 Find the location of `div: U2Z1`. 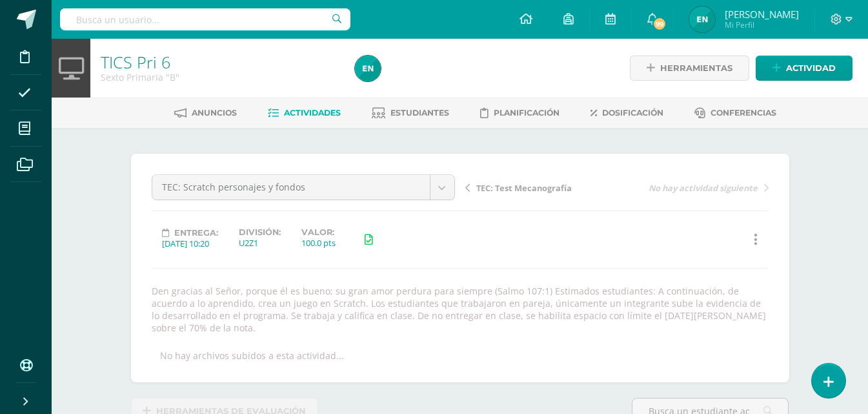

div: U2Z1 is located at coordinates (259, 242).